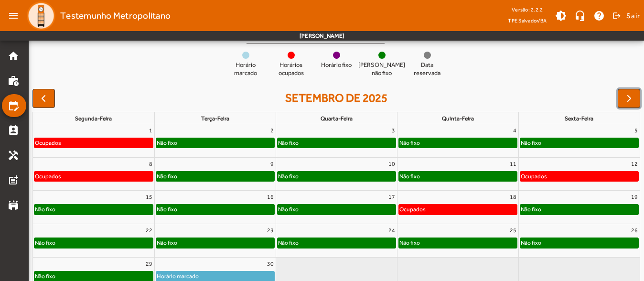 The width and height of the screenshot is (644, 281). Describe the element at coordinates (93, 119) in the screenshot. I see `a: segunda-feira` at that location.